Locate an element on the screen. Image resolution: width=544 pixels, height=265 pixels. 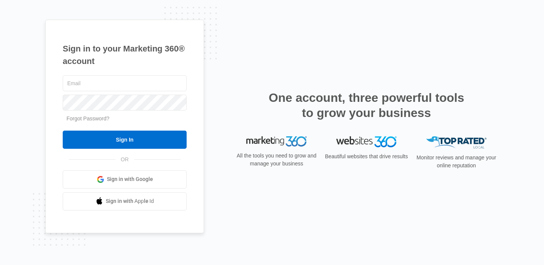
p: Monitor reviews and manage your online reputation is located at coordinates (456, 161).